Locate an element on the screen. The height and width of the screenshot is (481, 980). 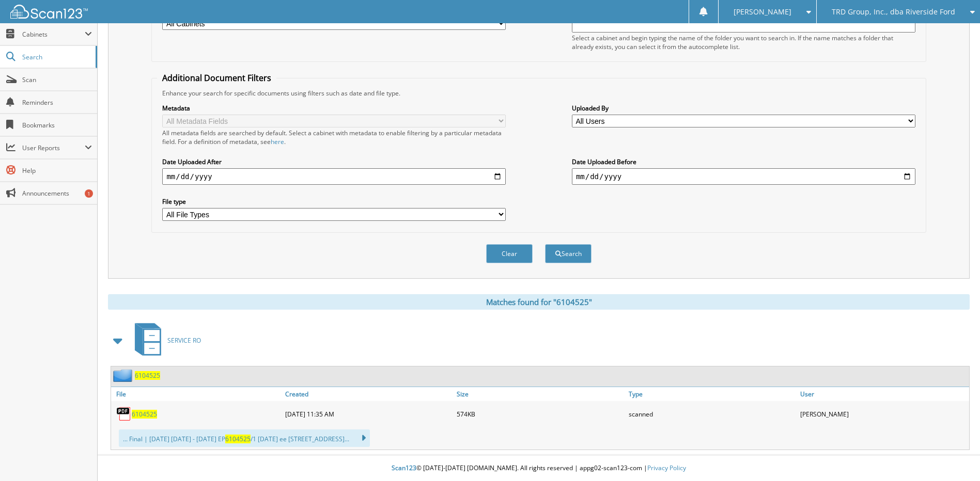
img: scan123-logo-white.svg is located at coordinates (49, 12).